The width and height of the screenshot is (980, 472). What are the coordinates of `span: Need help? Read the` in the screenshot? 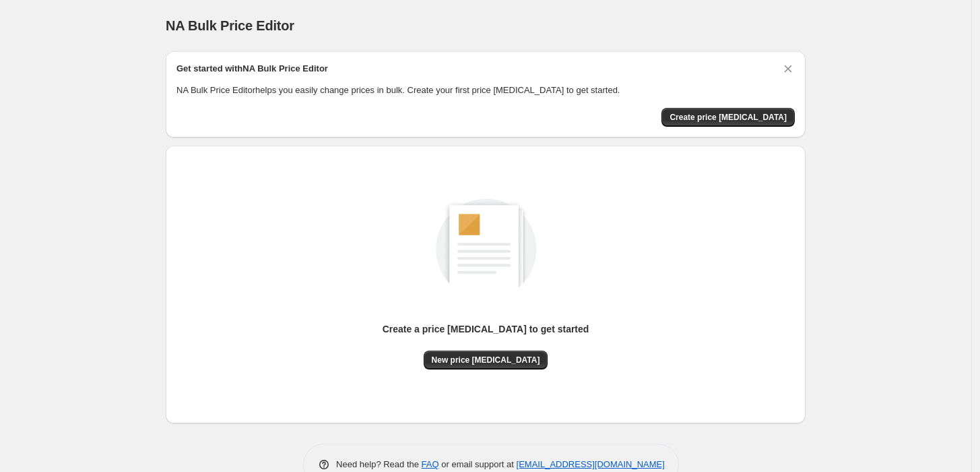 It's located at (379, 464).